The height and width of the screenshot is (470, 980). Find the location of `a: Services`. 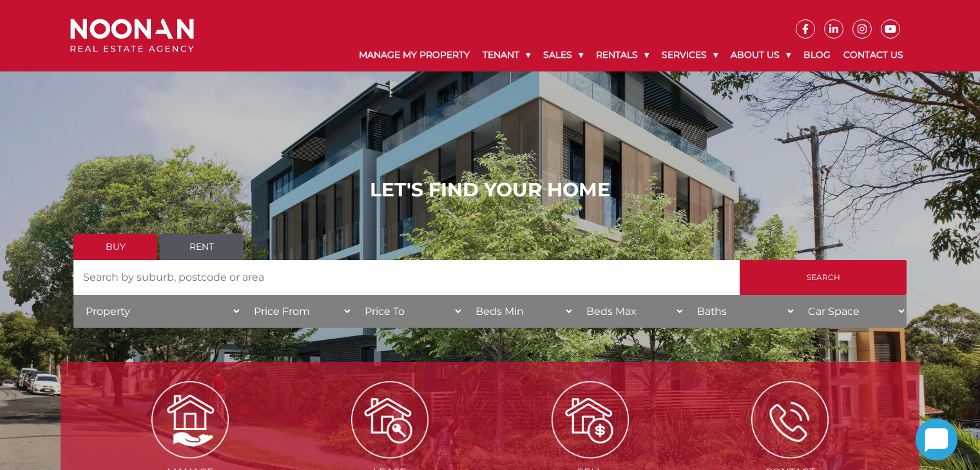

a: Services is located at coordinates (689, 55).